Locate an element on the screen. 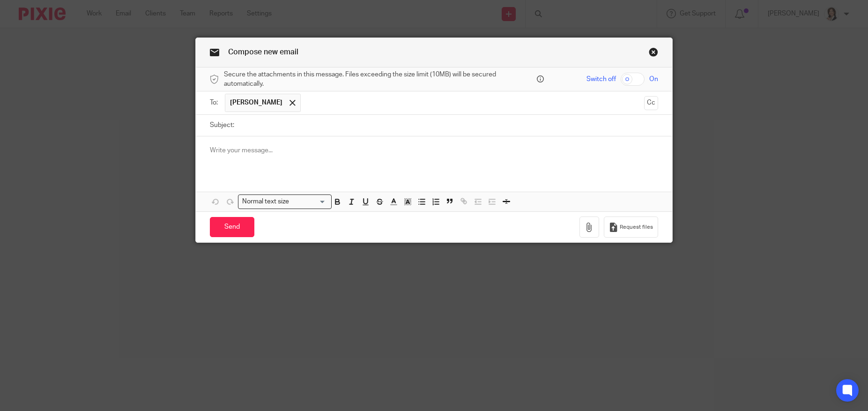  span: Switch off is located at coordinates (601, 79).